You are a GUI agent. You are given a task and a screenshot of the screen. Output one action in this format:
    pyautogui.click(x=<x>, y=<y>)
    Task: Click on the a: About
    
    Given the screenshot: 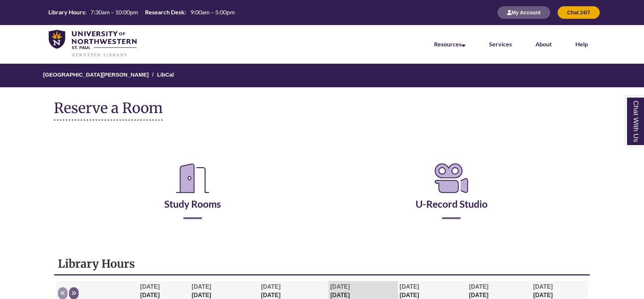 What is the action you would take?
    pyautogui.click(x=544, y=44)
    